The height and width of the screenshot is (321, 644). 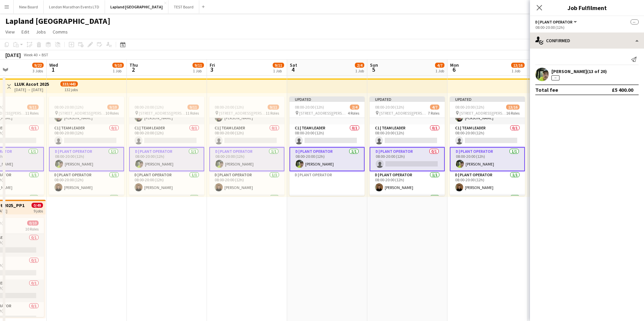 I want to click on a: View, so click(x=10, y=32).